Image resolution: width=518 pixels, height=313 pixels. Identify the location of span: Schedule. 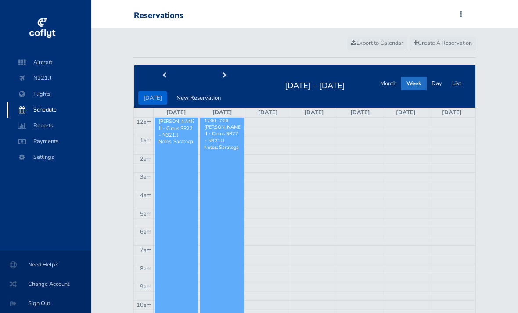
(49, 110).